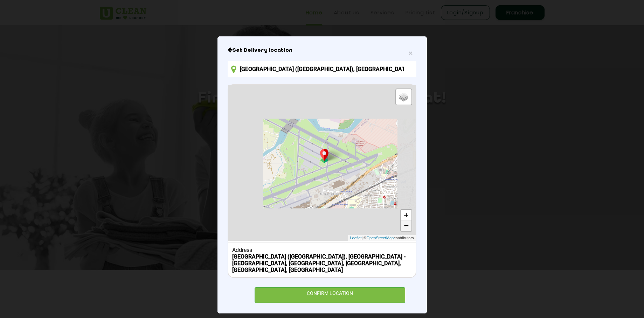 The image size is (644, 318). Describe the element at coordinates (407, 215) in the screenshot. I see `a: Zoom in` at that location.